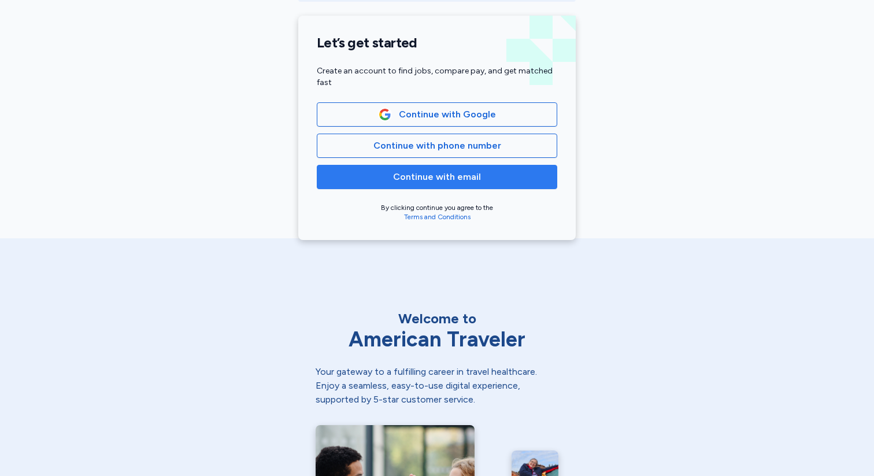 This screenshot has width=874, height=476. I want to click on div: Welcome to, so click(437, 318).